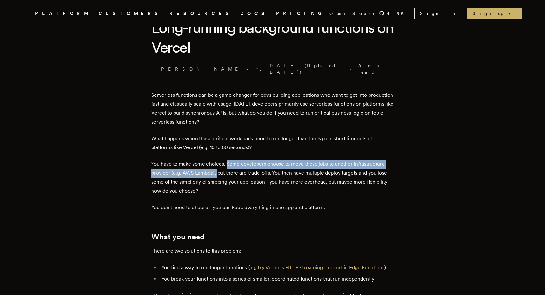  Describe the element at coordinates (277, 268) in the screenshot. I see `li: You find a way to run longer functions (e.g. )` at that location.